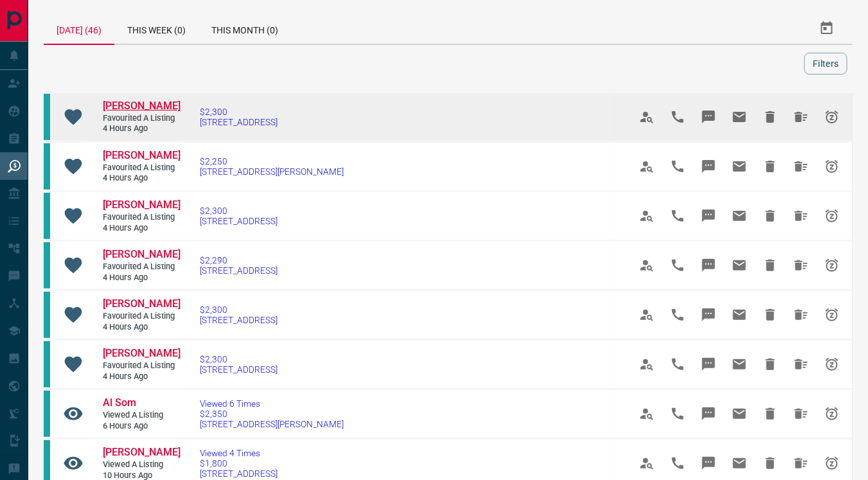  What do you see at coordinates (826, 63) in the screenshot?
I see `button: Filters` at bounding box center [826, 63].